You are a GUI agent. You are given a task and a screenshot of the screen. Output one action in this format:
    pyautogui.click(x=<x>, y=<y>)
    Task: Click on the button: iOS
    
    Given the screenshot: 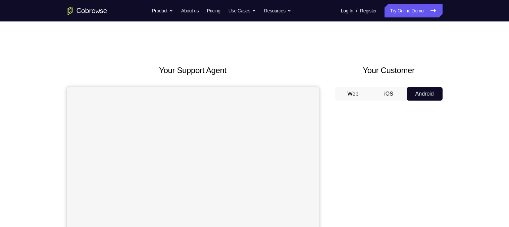 What is the action you would take?
    pyautogui.click(x=389, y=94)
    